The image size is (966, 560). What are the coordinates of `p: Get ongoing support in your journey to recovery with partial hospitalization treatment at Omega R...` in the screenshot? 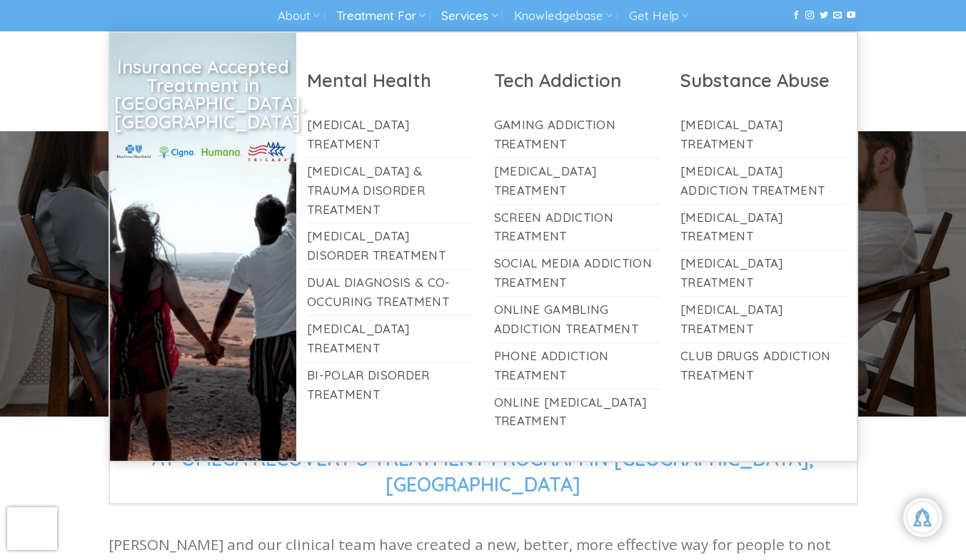 It's located at (483, 271).